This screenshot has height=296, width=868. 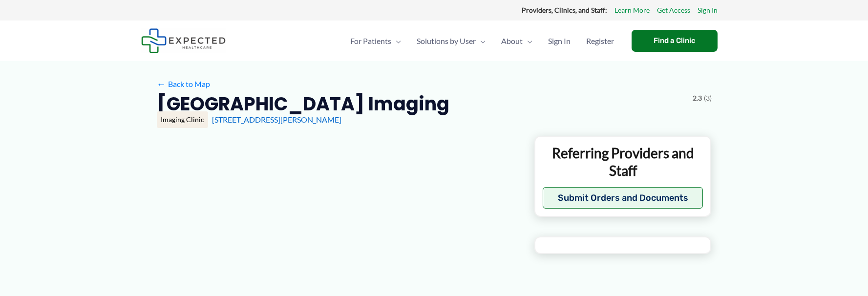 I want to click on a: For PatientsMenu Toggle, so click(x=376, y=41).